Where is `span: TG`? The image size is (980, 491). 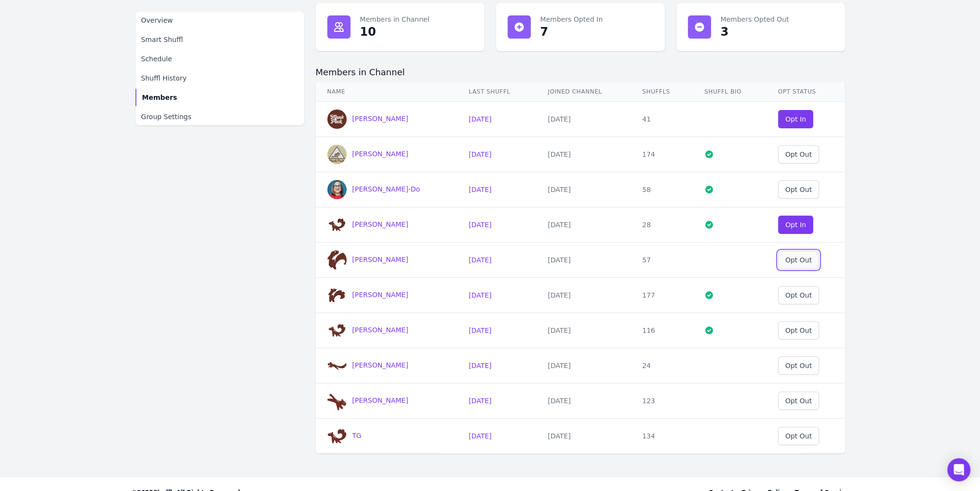
span: TG is located at coordinates (357, 435).